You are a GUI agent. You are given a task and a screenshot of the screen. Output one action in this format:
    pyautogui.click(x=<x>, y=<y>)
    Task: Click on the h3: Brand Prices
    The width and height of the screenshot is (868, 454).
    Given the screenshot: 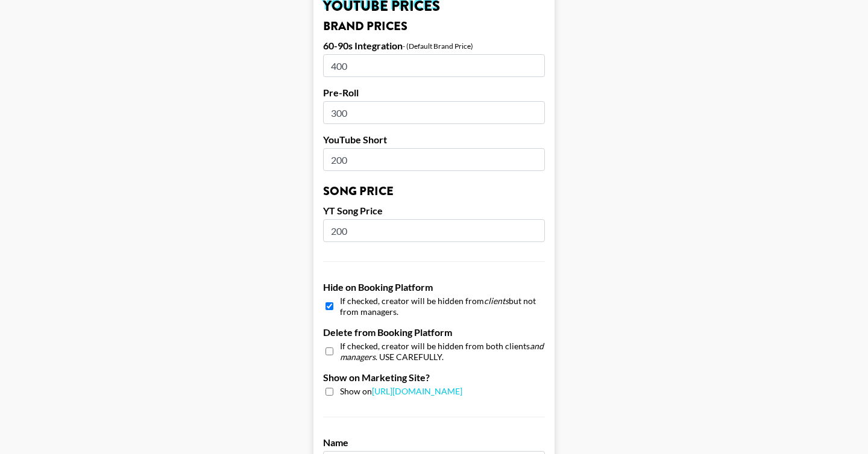 What is the action you would take?
    pyautogui.click(x=434, y=27)
    